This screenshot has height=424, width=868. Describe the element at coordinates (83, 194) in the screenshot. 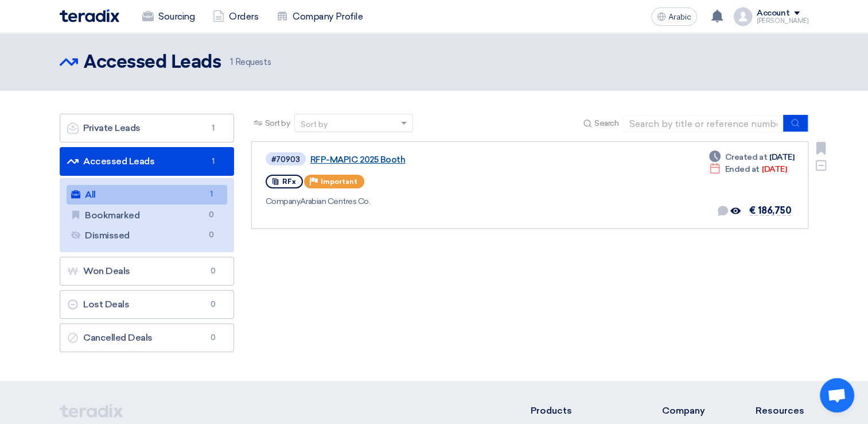

I see `font: All` at that location.